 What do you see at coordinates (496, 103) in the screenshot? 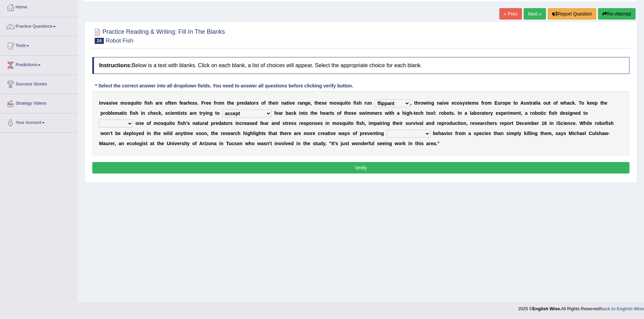
I see `b: E` at bounding box center [496, 103].